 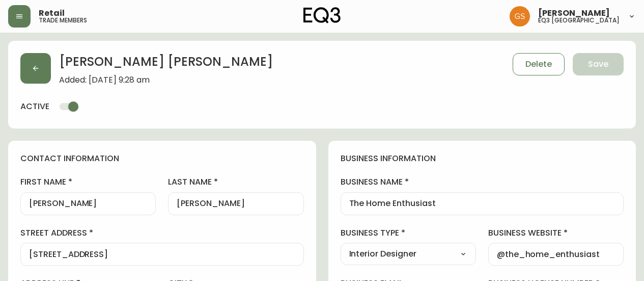 What do you see at coordinates (520, 16) in the screenshot?
I see `img: 6b403d9c54a9a0c30f681d41f5fc2571` at bounding box center [520, 16].